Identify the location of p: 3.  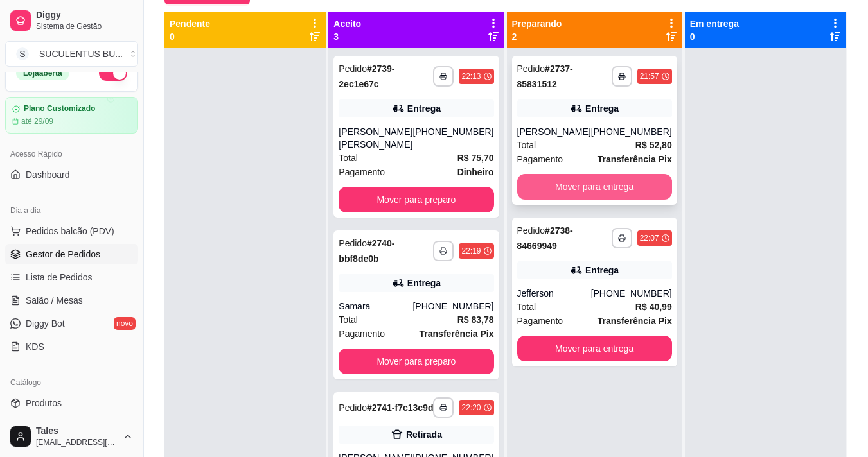
(347, 37).